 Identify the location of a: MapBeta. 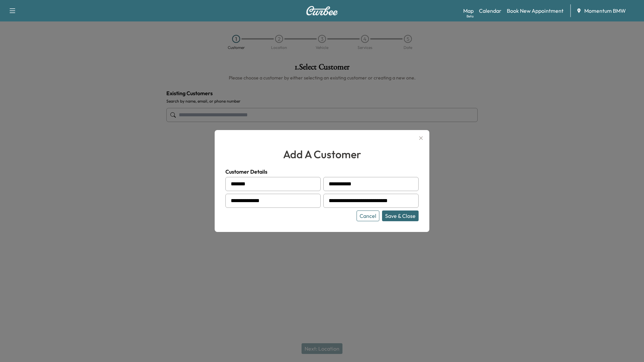
(468, 11).